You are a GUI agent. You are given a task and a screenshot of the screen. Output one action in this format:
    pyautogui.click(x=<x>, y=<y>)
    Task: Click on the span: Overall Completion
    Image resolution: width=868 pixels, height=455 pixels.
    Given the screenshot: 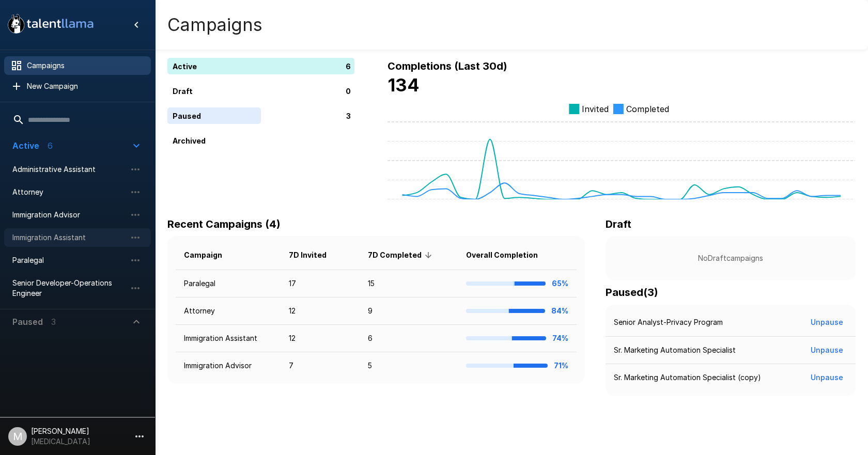 What is the action you would take?
    pyautogui.click(x=508, y=255)
    